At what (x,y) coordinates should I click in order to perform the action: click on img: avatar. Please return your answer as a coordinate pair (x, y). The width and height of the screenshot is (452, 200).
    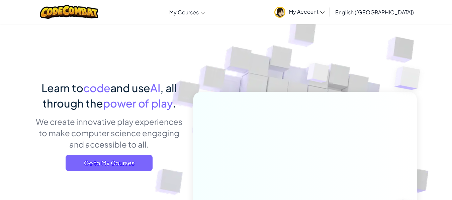
    Looking at the image, I should click on (280, 12).